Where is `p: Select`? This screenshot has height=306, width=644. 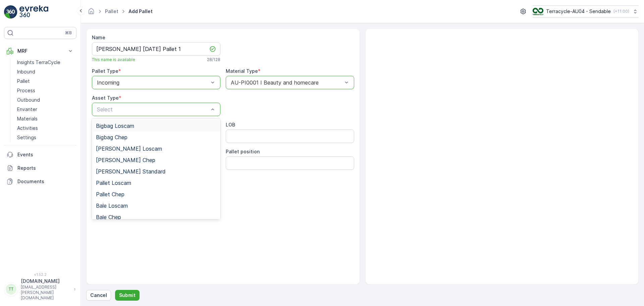
p: Select is located at coordinates (152, 109).